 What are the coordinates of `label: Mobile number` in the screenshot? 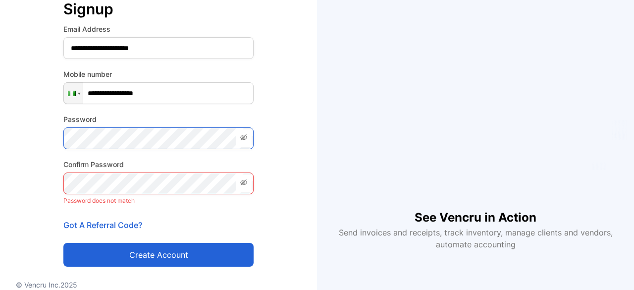 It's located at (158, 74).